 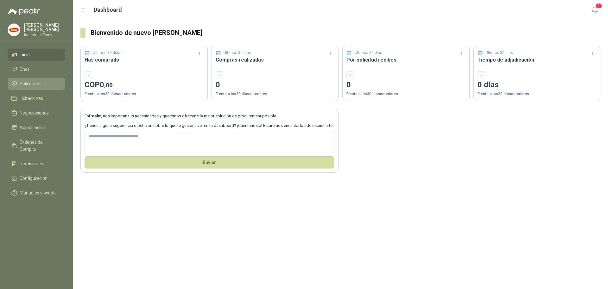 What do you see at coordinates (144, 60) in the screenshot?
I see `h3: Has comprado` at bounding box center [144, 60].